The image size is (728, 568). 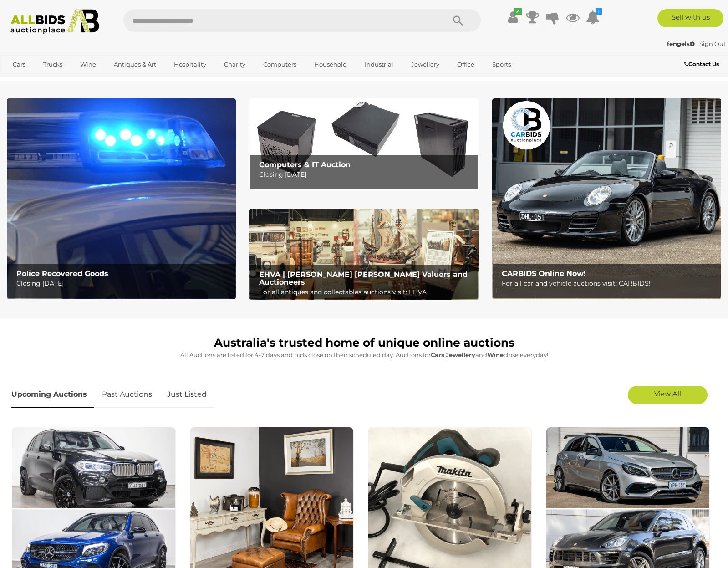 What do you see at coordinates (609, 283) in the screenshot?
I see `p: For all car and vehicle auctions visit: CARBIDS!` at bounding box center [609, 283].